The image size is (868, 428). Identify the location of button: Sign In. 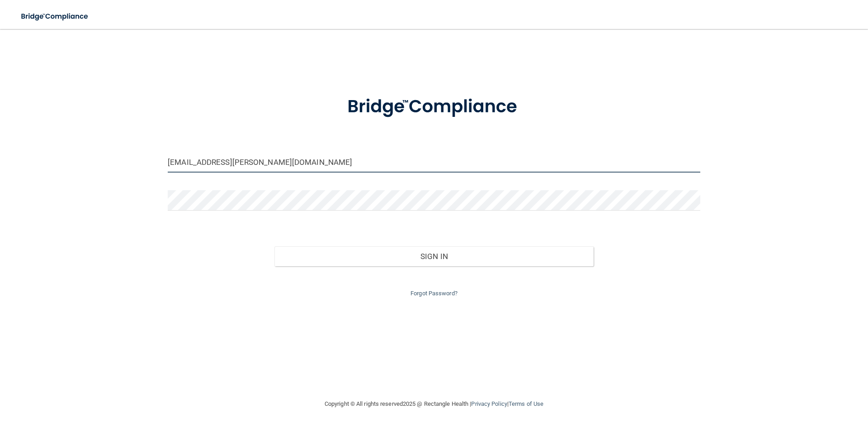
(434, 256).